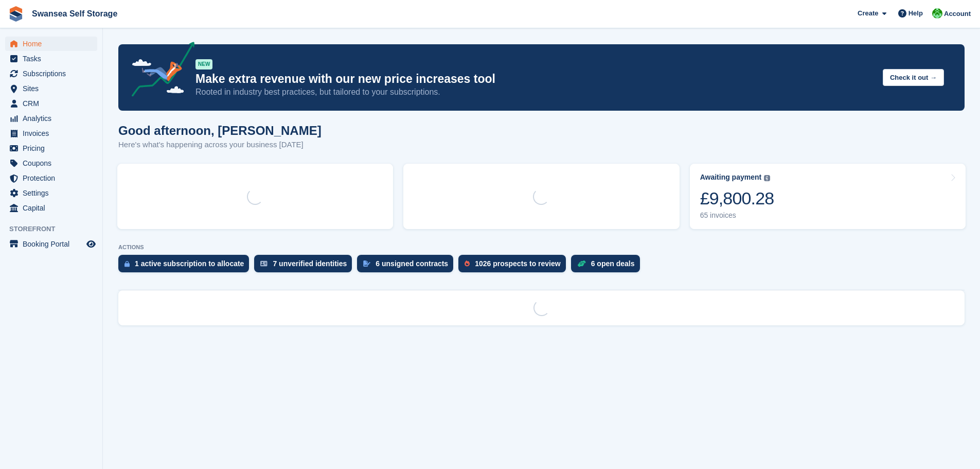 The width and height of the screenshot is (980, 469). Describe the element at coordinates (53, 133) in the screenshot. I see `span: Invoices` at that location.